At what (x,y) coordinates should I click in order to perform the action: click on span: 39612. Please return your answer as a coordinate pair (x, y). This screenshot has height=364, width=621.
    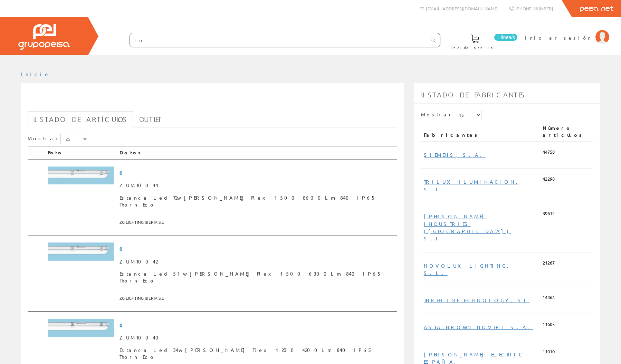
    Looking at the image, I should click on (548, 213).